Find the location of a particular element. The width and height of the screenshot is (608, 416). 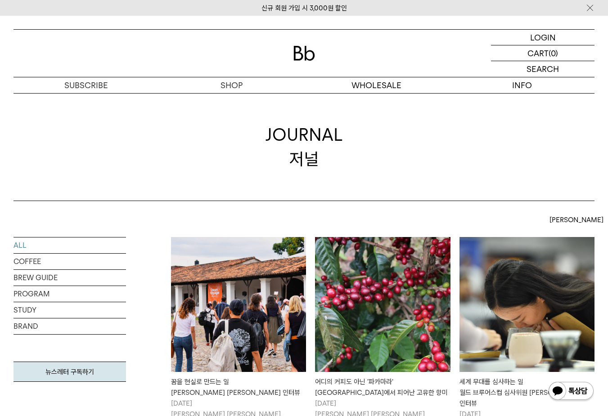

a: LOGIN is located at coordinates (542, 37).